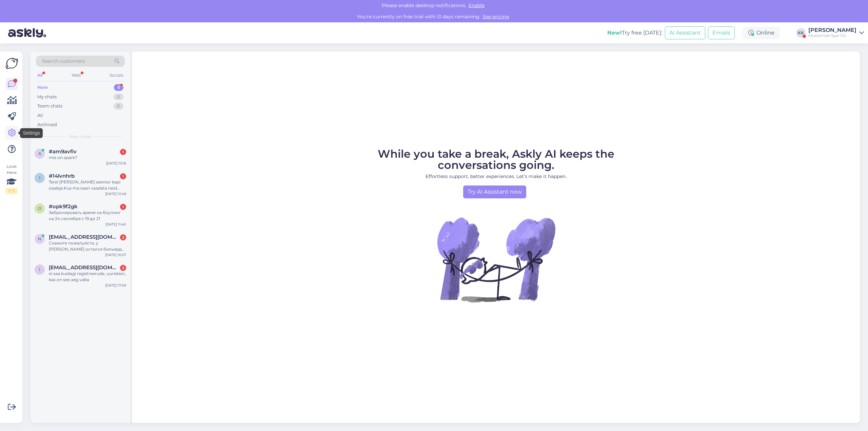  I want to click on div: 5, so click(119, 88).